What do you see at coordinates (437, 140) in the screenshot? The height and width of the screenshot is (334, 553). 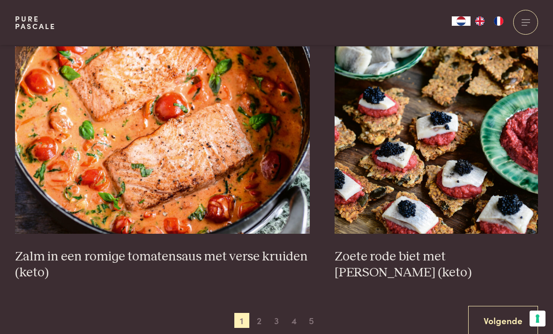 I see `img: Zoete rode biet met zure haring (keto)` at bounding box center [437, 140].